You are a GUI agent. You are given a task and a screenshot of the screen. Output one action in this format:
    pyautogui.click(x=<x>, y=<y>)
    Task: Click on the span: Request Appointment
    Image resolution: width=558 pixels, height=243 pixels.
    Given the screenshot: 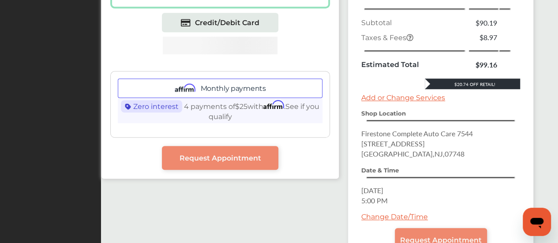 What is the action you would take?
    pyautogui.click(x=220, y=158)
    